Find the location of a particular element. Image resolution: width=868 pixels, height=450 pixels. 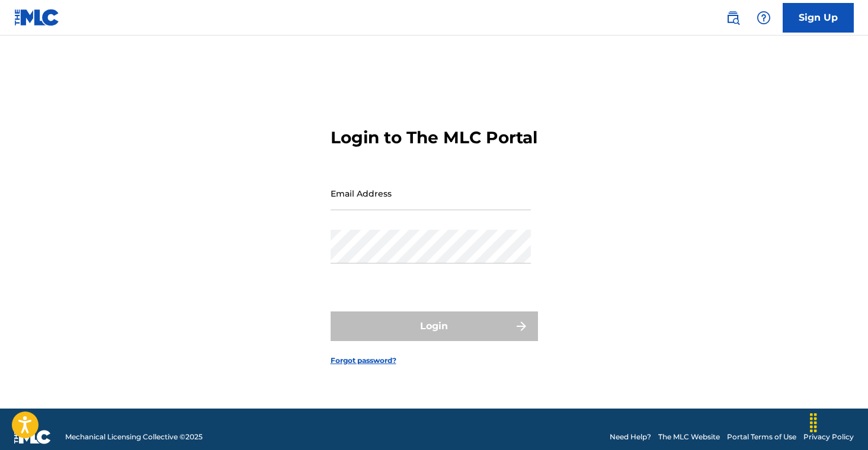

a: Need Help? is located at coordinates (630, 437).